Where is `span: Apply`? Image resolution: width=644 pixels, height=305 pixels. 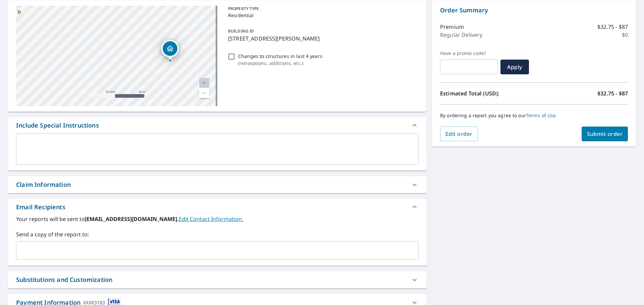
span: Apply is located at coordinates (515, 67).